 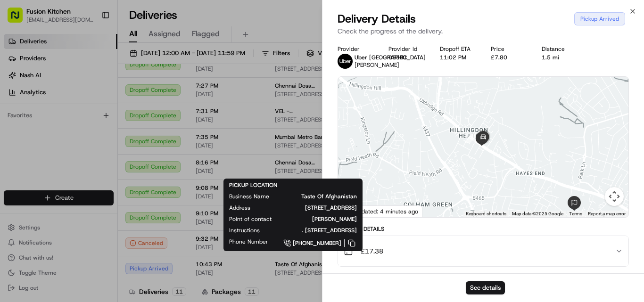 What do you see at coordinates (41, 215) in the screenshot?
I see `a: 📗Knowledge Base` at bounding box center [41, 215].